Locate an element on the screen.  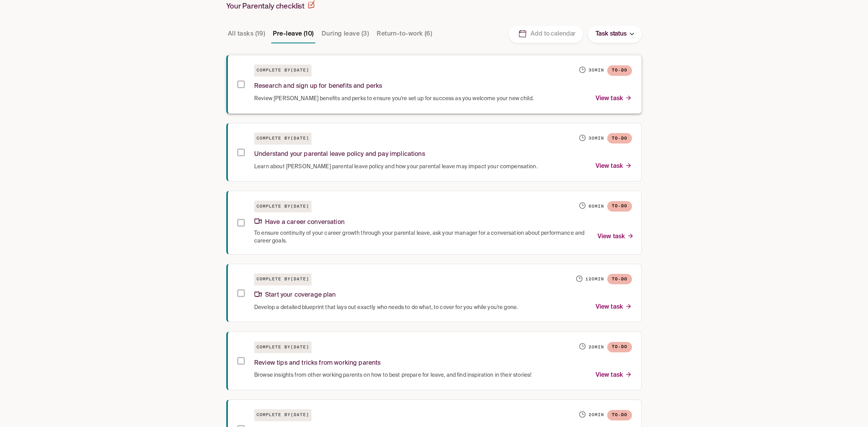
button: During leave (3) is located at coordinates (345, 34).